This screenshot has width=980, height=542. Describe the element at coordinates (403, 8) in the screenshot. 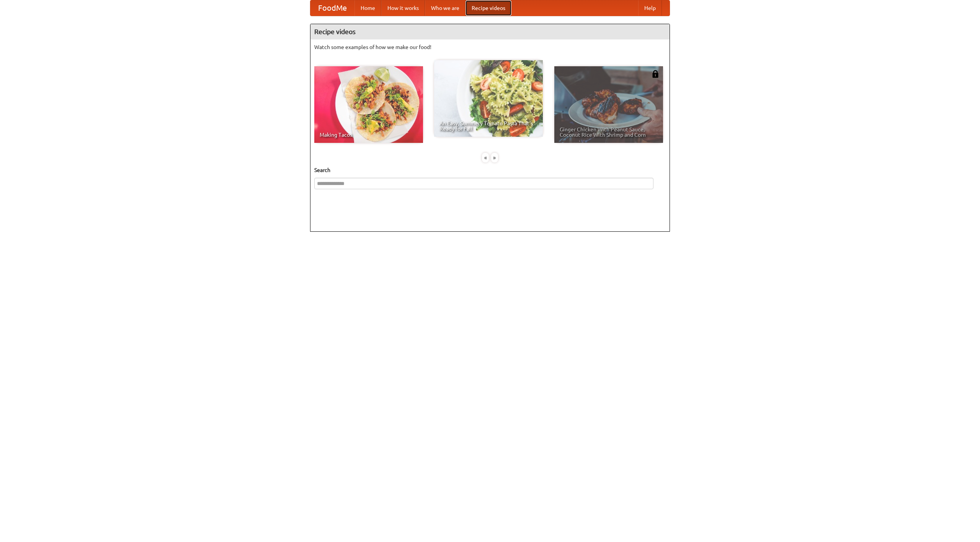

I see `a: How it works` at that location.